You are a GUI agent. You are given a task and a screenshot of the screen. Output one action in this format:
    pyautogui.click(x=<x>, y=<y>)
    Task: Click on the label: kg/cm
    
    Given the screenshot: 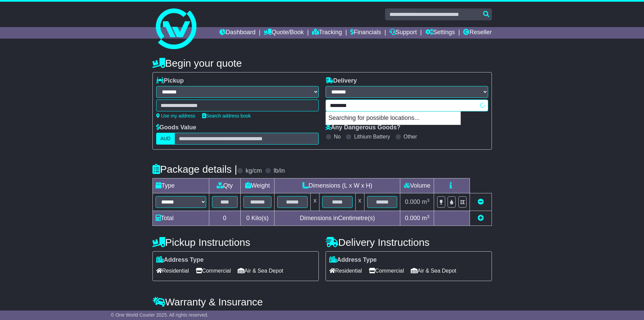 What is the action you would take?
    pyautogui.click(x=254, y=171)
    